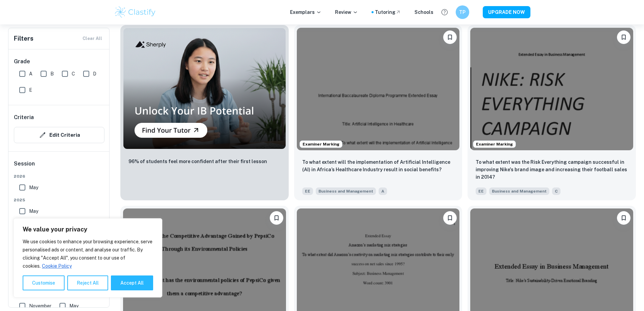 This screenshot has width=644, height=311. What do you see at coordinates (59, 167) in the screenshot?
I see `h6: Session` at bounding box center [59, 167].